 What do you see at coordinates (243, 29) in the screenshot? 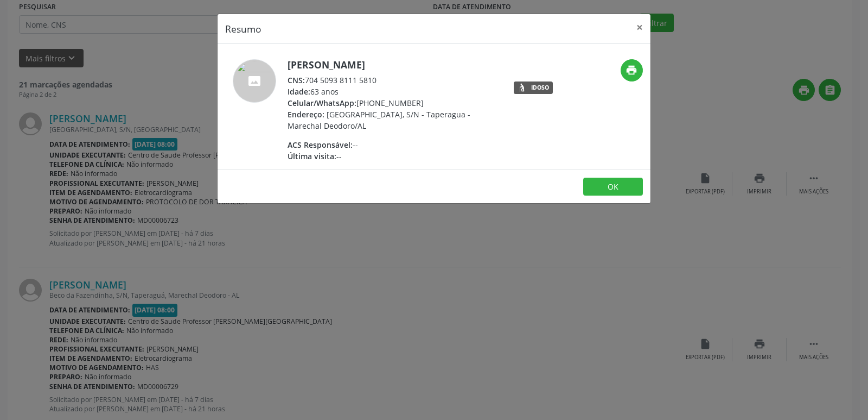
I see `h5: Resumo` at bounding box center [243, 29].